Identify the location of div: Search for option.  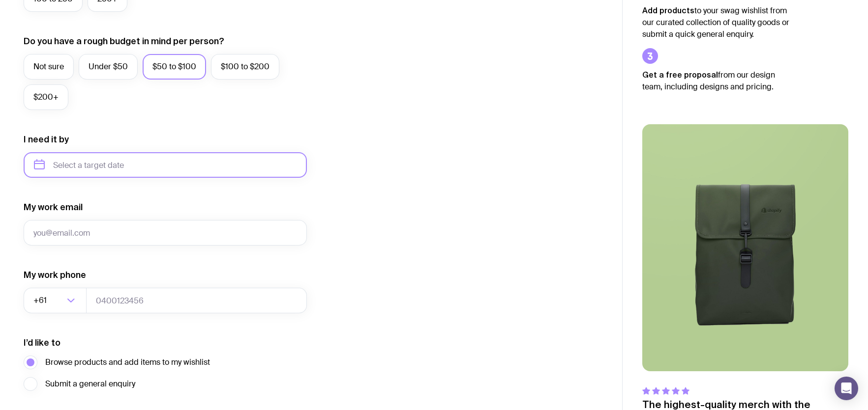
(55, 301).